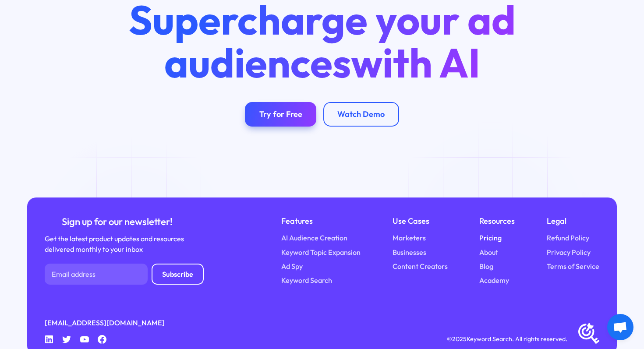 Image resolution: width=644 pixels, height=349 pixels. Describe the element at coordinates (321, 221) in the screenshot. I see `div: Features` at that location.